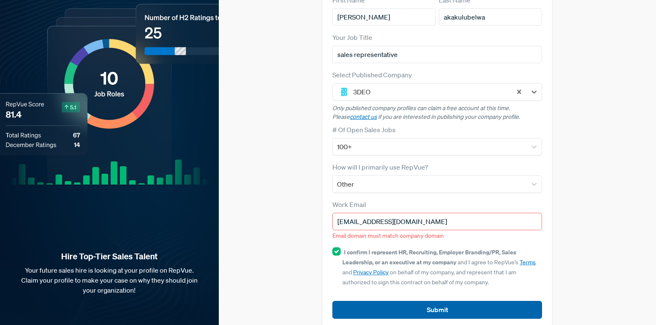 The image size is (656, 325). I want to click on input: Last Name, so click(490, 17).